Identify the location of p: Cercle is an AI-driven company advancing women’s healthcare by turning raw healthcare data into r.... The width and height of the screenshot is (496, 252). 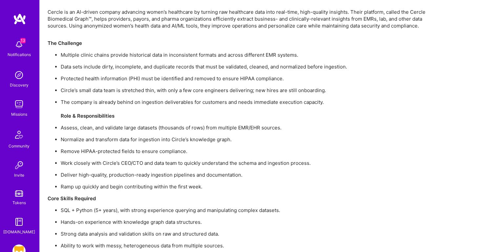
(244, 19).